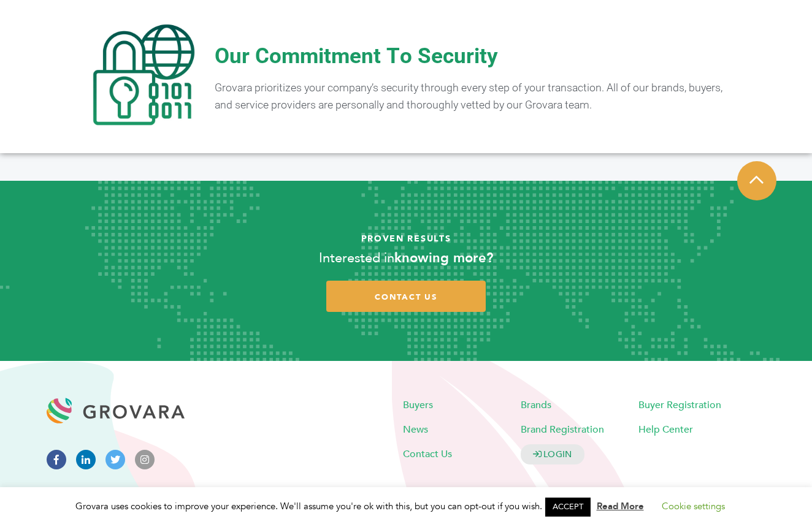 The width and height of the screenshot is (812, 527). I want to click on span: Contact Us, so click(428, 455).